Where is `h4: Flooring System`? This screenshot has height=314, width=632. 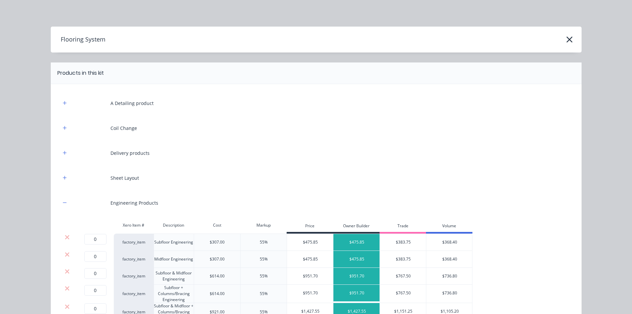
h4: Flooring System is located at coordinates (78, 40).